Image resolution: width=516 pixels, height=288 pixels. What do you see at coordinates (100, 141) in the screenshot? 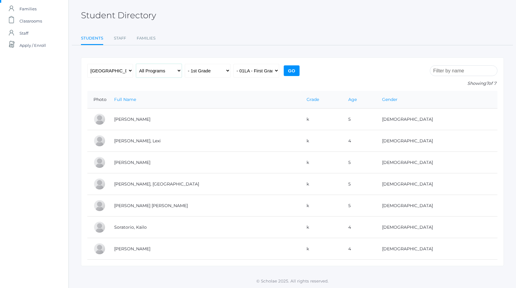
I see `div: Lexi Judy` at bounding box center [100, 141].